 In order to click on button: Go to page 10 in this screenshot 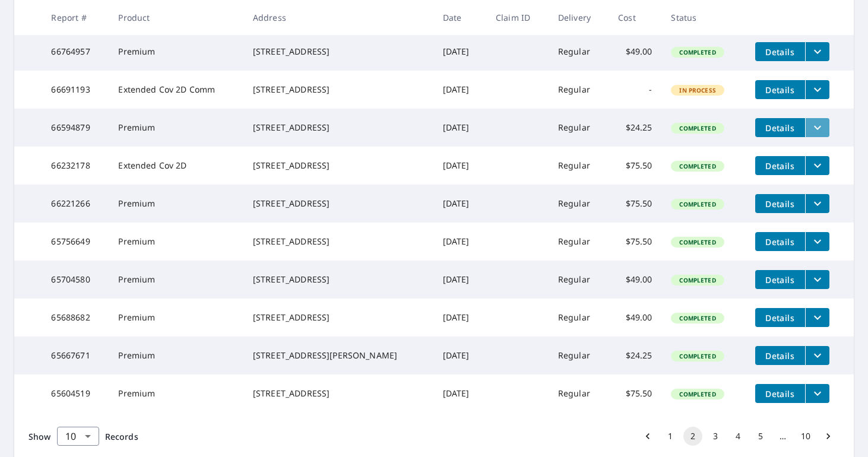, I will do `click(806, 436)`.